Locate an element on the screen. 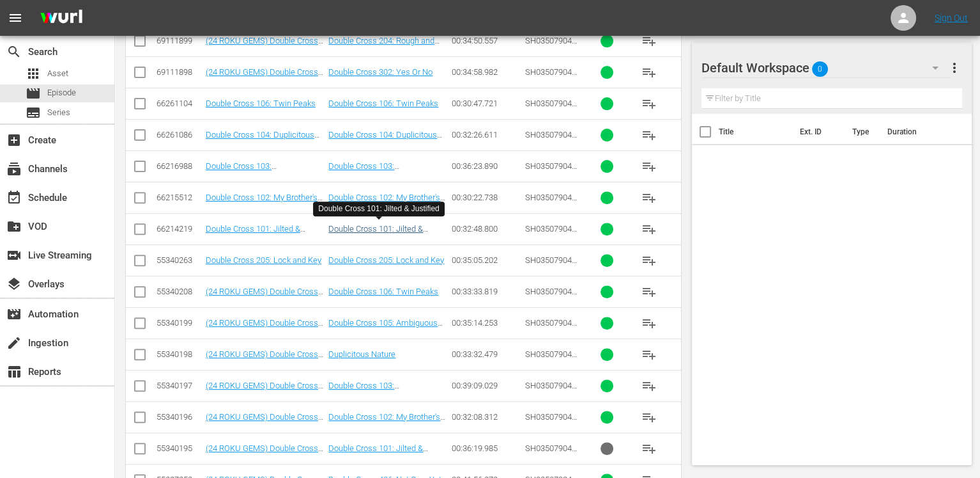  span: more_vert is located at coordinates (954, 68).